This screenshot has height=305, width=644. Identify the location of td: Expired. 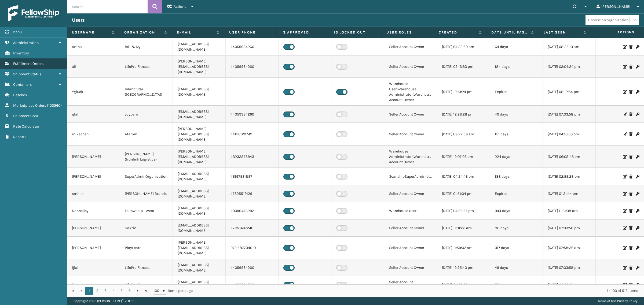
(516, 194).